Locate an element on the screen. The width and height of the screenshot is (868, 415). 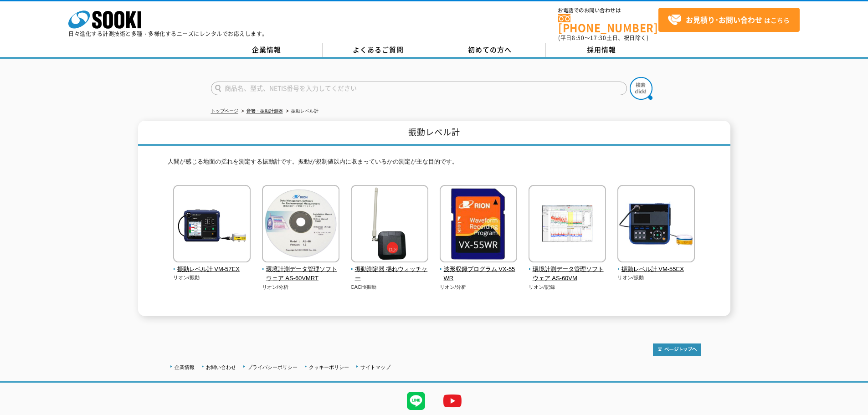
a: 振動レベル計 VM-55EX is located at coordinates (656, 265).